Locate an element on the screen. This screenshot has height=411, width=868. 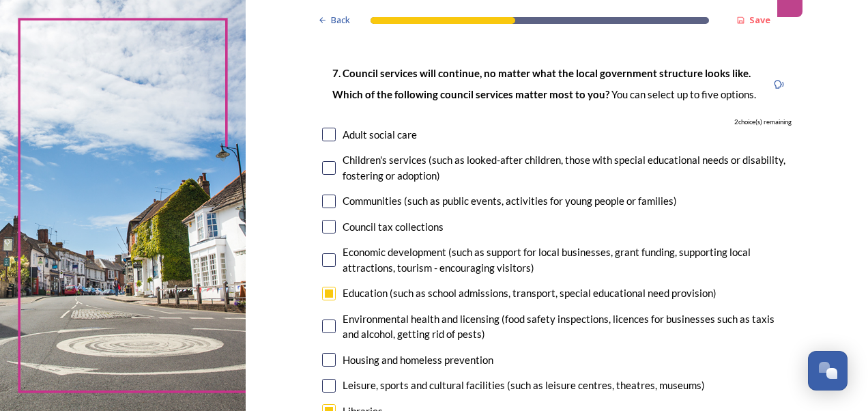
div: Council tax collections is located at coordinates (394, 227).